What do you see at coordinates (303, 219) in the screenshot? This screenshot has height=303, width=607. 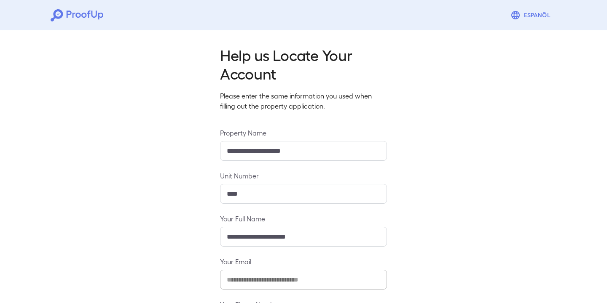 I see `label: Your Full Name` at bounding box center [303, 219].